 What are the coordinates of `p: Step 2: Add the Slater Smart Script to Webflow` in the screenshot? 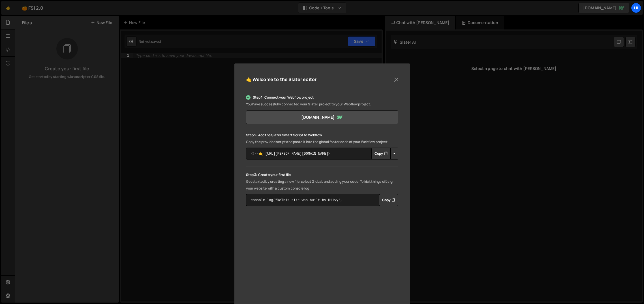 It's located at (322, 135).